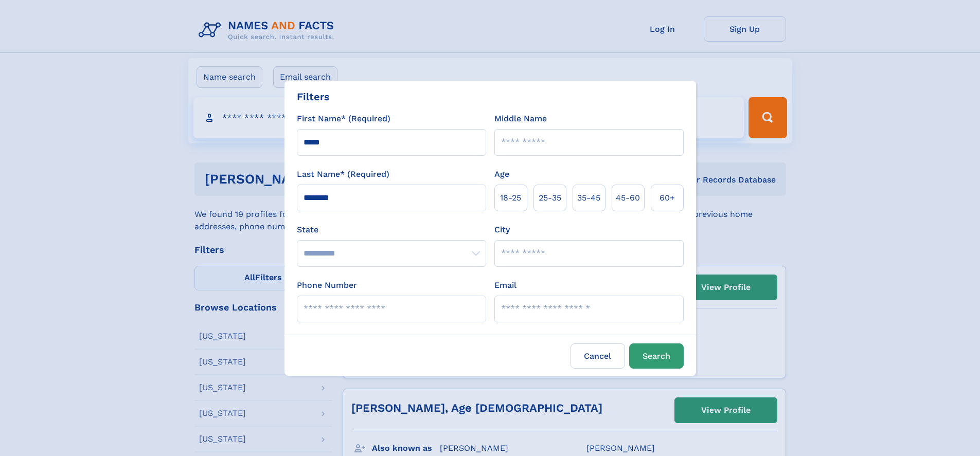 This screenshot has height=456, width=980. What do you see at coordinates (627, 198) in the screenshot?
I see `span: 45‑60` at bounding box center [627, 198].